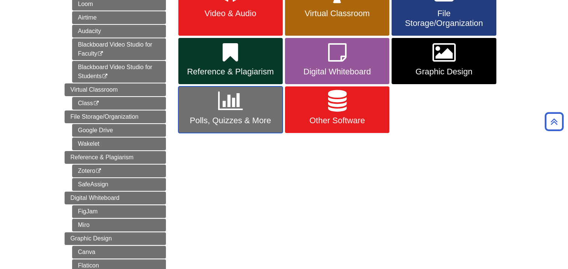 Image resolution: width=568 pixels, height=269 pixels. I want to click on span: Other Software, so click(337, 120).